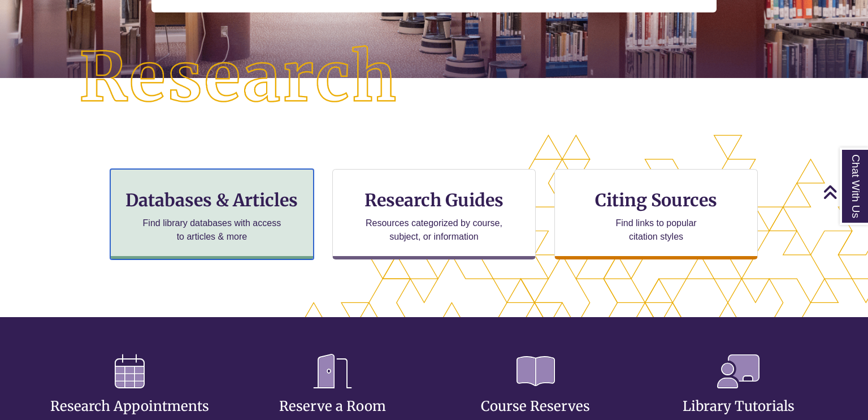 The height and width of the screenshot is (420, 868). I want to click on img: Research, so click(239, 78).